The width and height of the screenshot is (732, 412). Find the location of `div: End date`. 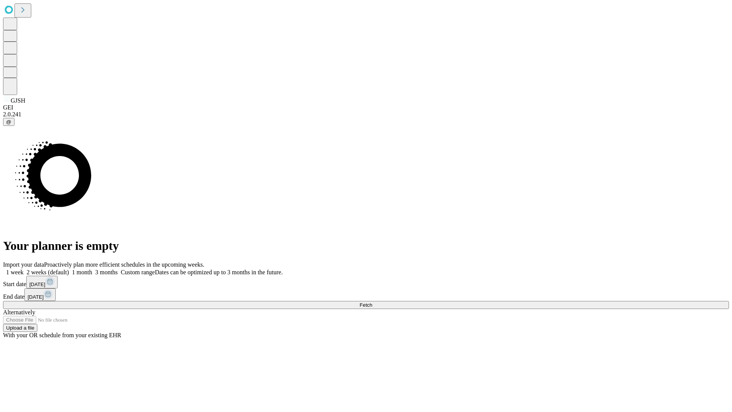

div: End date is located at coordinates (366, 294).